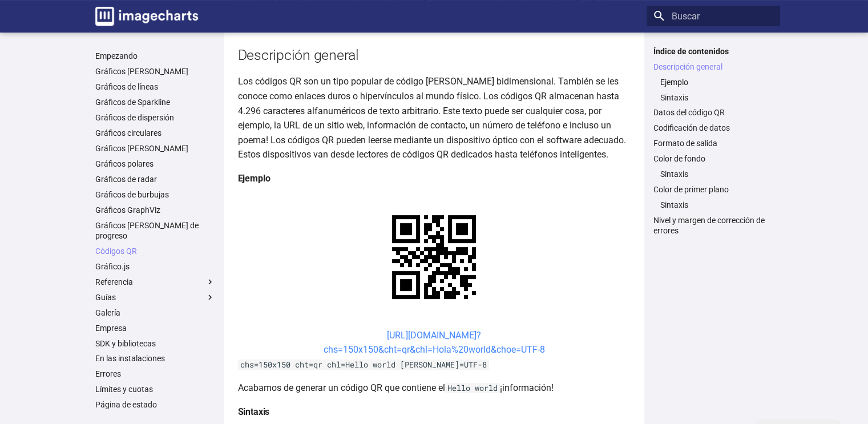 Image resolution: width=868 pixels, height=424 pixels. Describe the element at coordinates (714, 140) in the screenshot. I see `nav: Índice de contenidos` at that location.